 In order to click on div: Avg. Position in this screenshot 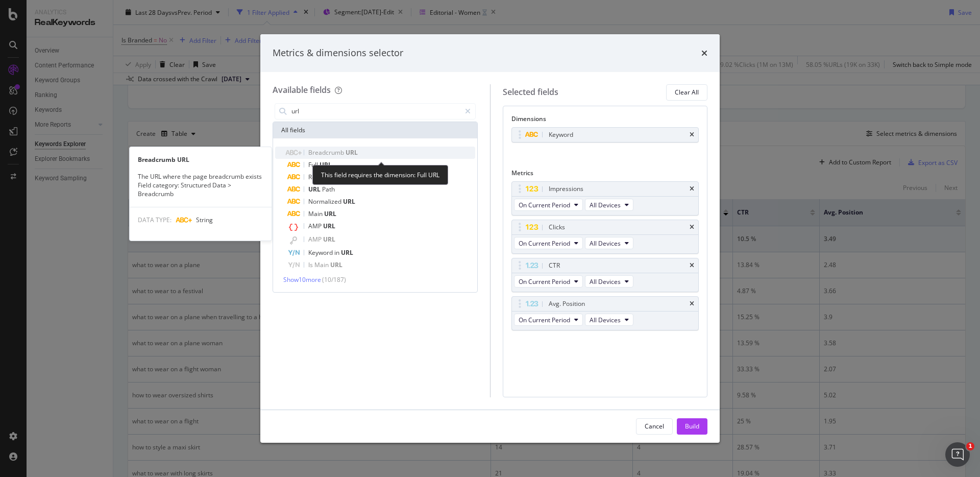, I will do `click(566, 304)`.